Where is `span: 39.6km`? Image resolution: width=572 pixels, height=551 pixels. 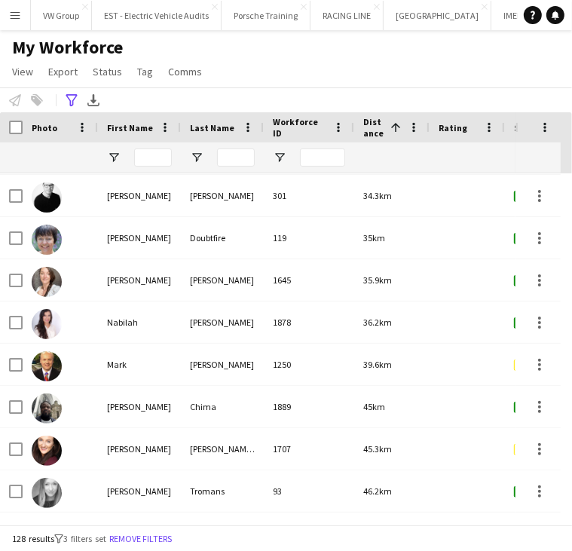 span: 39.6km is located at coordinates (378, 364).